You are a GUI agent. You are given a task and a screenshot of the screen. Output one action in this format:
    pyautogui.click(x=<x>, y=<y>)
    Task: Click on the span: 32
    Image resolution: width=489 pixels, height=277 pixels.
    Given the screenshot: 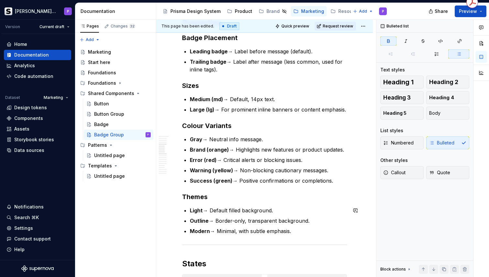 What is the action you would take?
    pyautogui.click(x=132, y=26)
    